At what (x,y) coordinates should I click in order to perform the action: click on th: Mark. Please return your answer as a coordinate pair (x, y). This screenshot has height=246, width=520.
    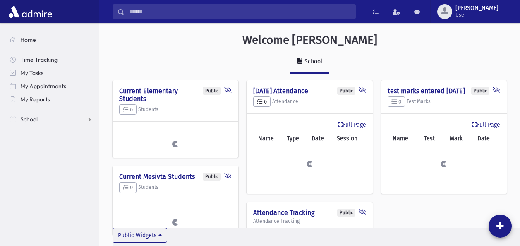
    Looking at the image, I should click on (459, 139).